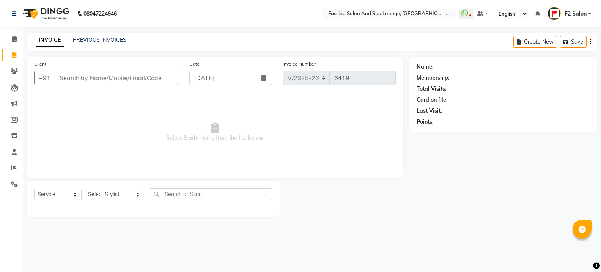 The height and width of the screenshot is (272, 601). Describe the element at coordinates (429, 111) in the screenshot. I see `div: Last Visit:` at that location.